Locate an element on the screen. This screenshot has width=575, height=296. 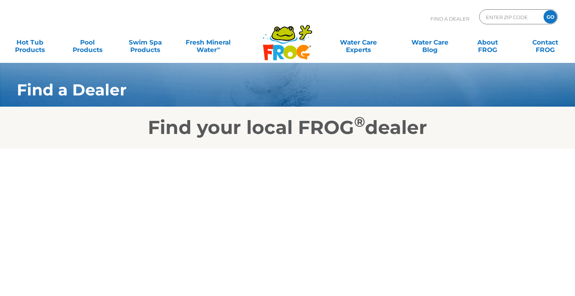
a: Hot TubProducts is located at coordinates (30, 42).